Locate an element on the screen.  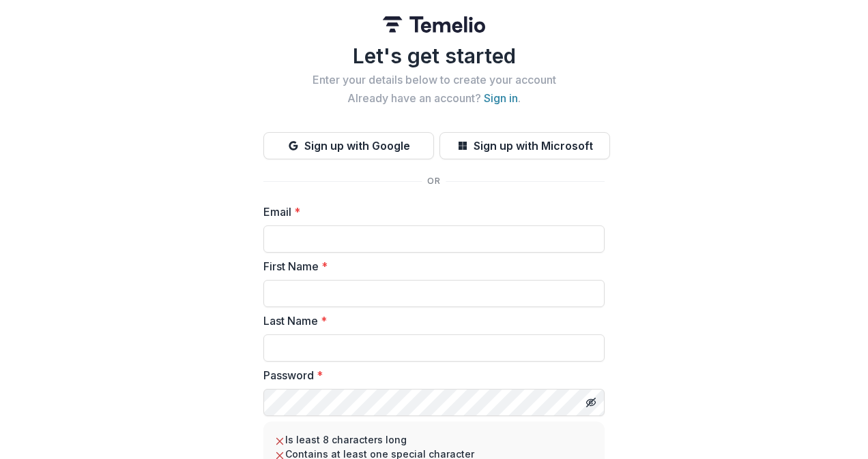
label: Last Name is located at coordinates (430, 321).